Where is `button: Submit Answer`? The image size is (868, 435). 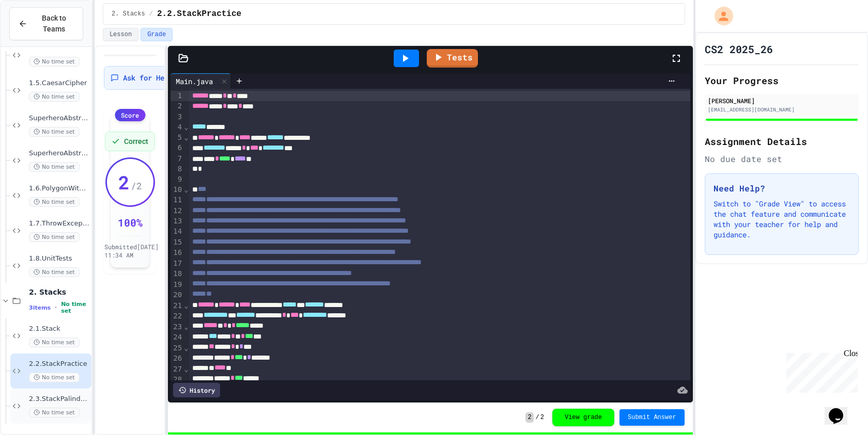 button: Submit Answer is located at coordinates (652, 417).